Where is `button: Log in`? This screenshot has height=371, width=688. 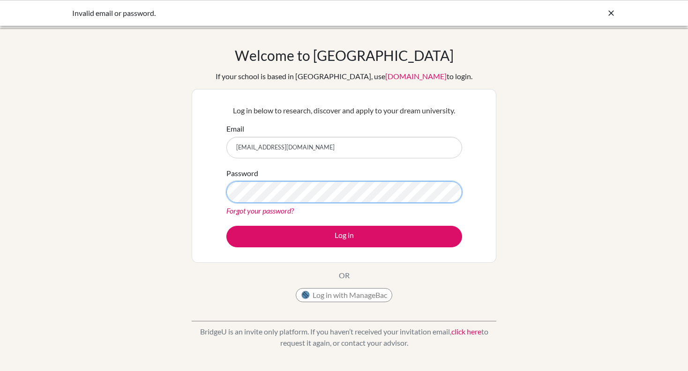
button: Log in is located at coordinates (344, 237).